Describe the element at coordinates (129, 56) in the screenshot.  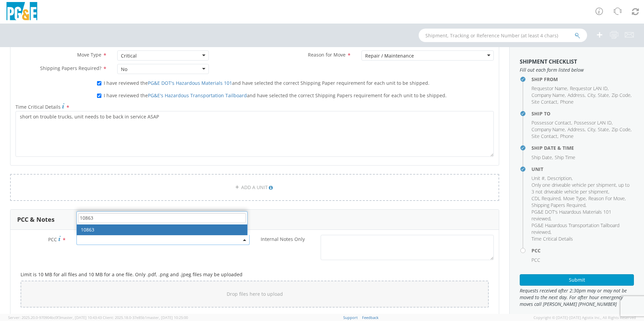
I see `div: Critical` at that location.